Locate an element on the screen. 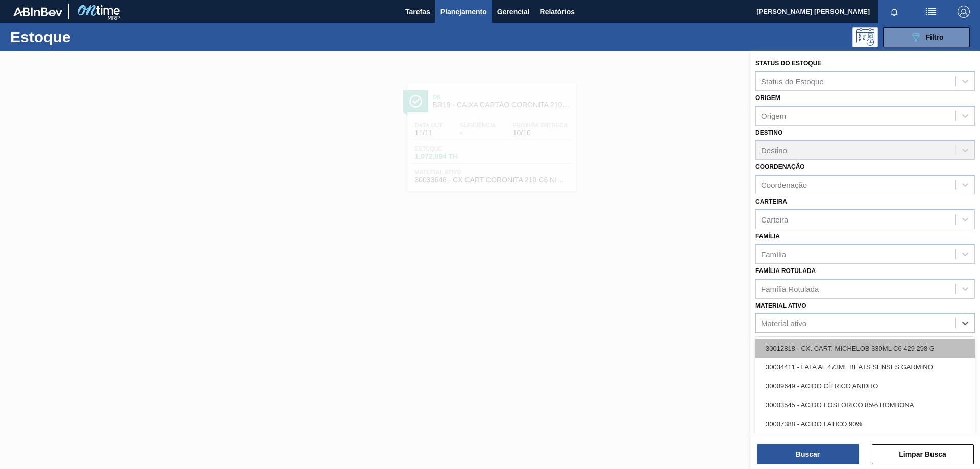  img: Logout is located at coordinates (964, 12).